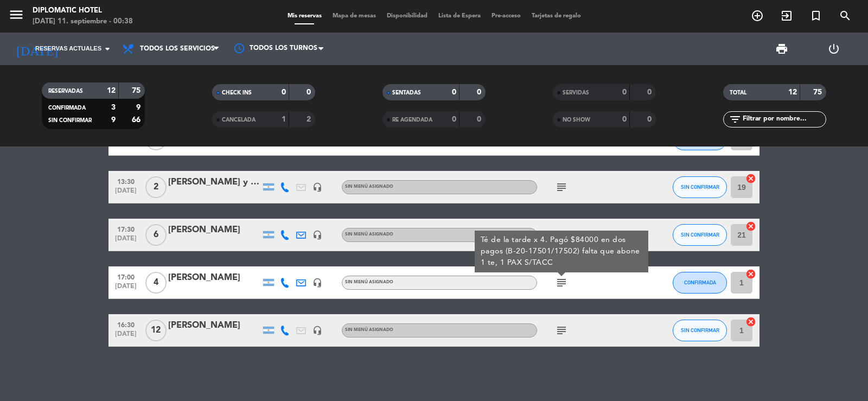 Image resolution: width=868 pixels, height=401 pixels. What do you see at coordinates (576, 93) in the screenshot?
I see `span: SERVIDAS` at bounding box center [576, 93].